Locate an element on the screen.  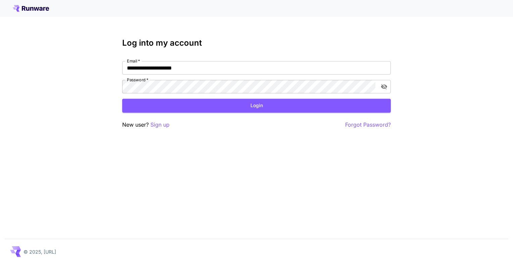
p: Forgot Password? is located at coordinates (368, 125).